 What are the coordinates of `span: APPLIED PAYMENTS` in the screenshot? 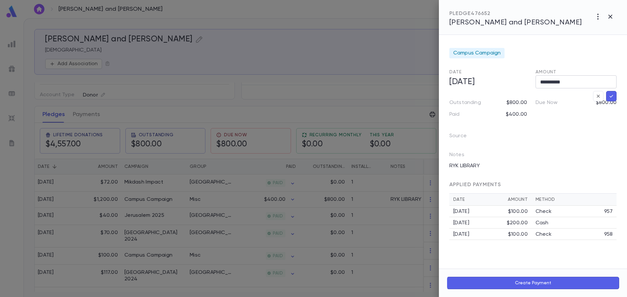 It's located at (475, 185).